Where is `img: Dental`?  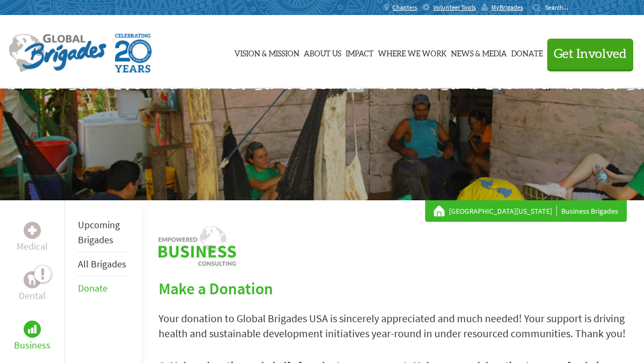 img: Dental is located at coordinates (32, 279).